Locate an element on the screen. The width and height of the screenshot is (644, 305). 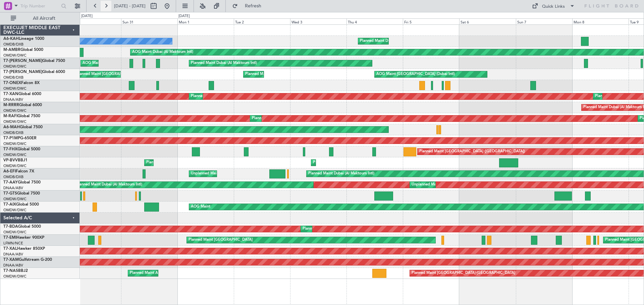
button: Quick Links is located at coordinates (553, 6).